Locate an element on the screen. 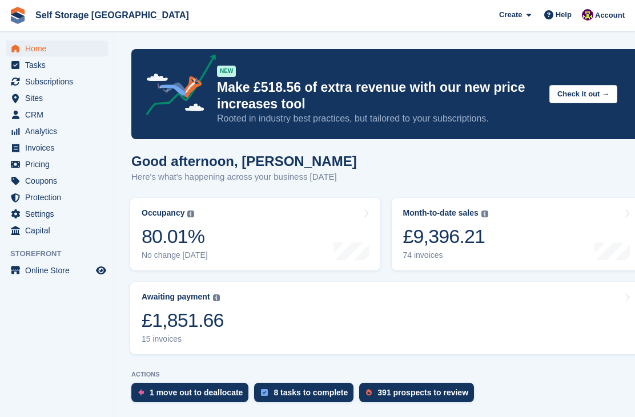 This screenshot has height=417, width=635. div: NEW is located at coordinates (226, 71).